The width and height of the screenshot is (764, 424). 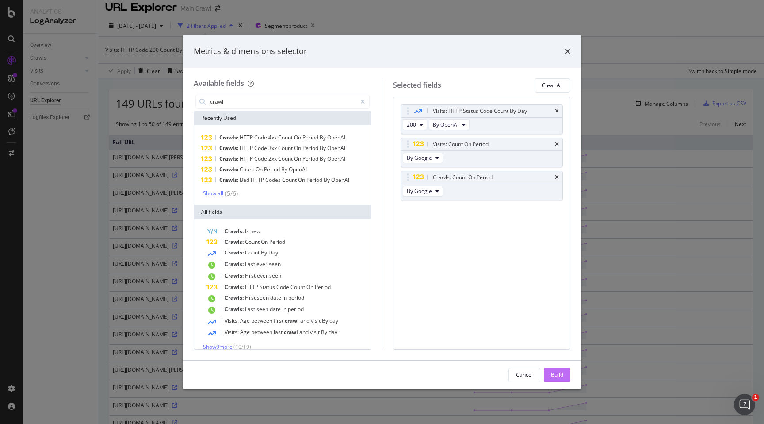 I want to click on div: modal, so click(x=382, y=212).